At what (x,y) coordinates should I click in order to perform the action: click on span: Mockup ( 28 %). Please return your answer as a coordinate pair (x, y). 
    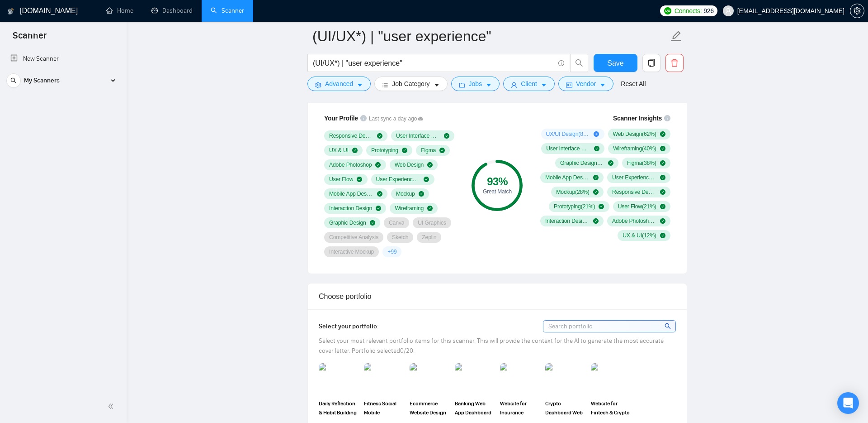
    Looking at the image, I should click on (572, 192).